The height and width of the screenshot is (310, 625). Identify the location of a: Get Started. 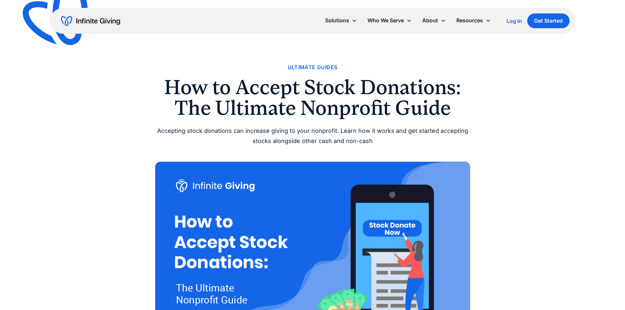
(548, 21).